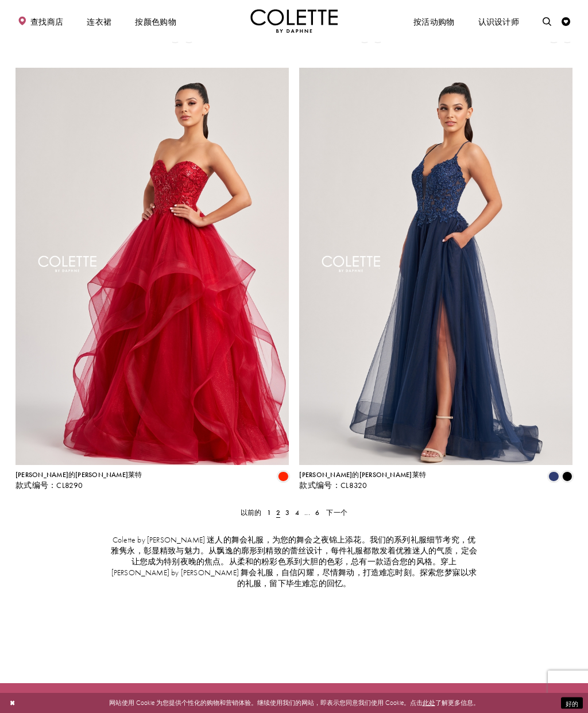  What do you see at coordinates (98, 21) in the screenshot?
I see `font: 连衣裙` at bounding box center [98, 21].